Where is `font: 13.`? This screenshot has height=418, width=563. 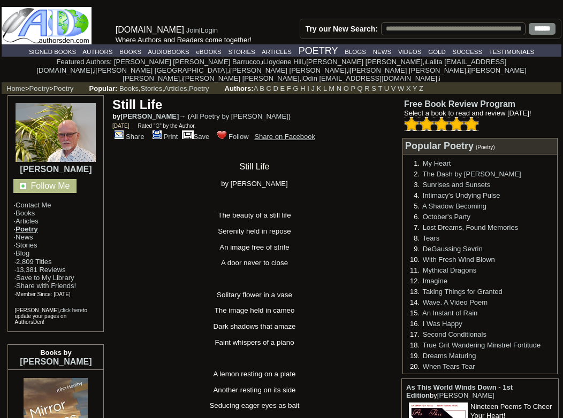
font: 13. is located at coordinates (415, 292).